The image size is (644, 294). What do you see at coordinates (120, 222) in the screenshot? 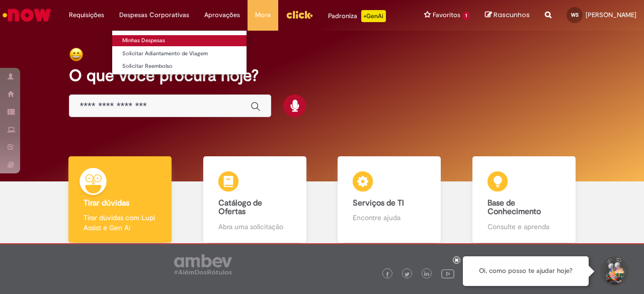
I see `p: Tirar dúvidas com Lupi Assist e Gen Ai` at bounding box center [120, 222].